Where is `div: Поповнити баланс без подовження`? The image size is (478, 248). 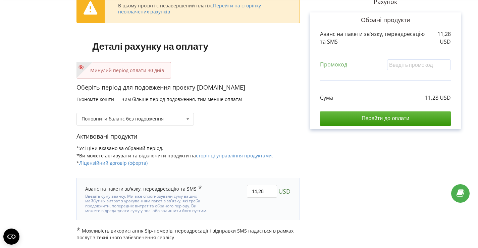 div: Поповнити баланс без подовження is located at coordinates (123, 119).